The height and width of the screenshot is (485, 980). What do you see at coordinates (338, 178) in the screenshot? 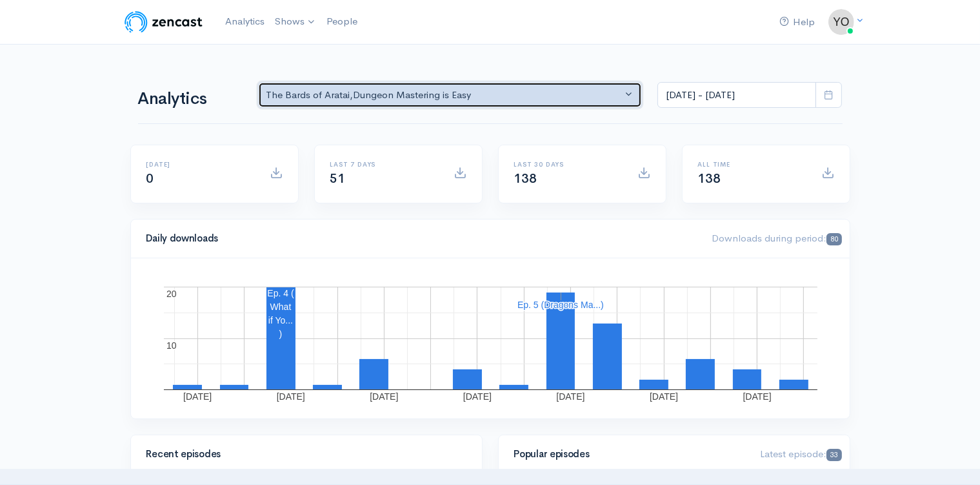
I see `span: 51` at bounding box center [338, 178].